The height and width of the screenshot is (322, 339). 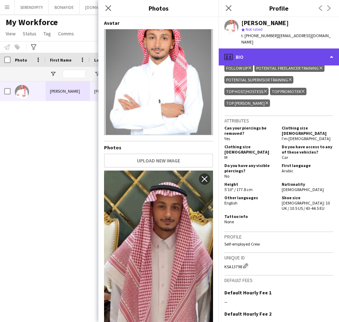 What do you see at coordinates (60, 60) in the screenshot?
I see `span: First Name` at bounding box center [60, 60].